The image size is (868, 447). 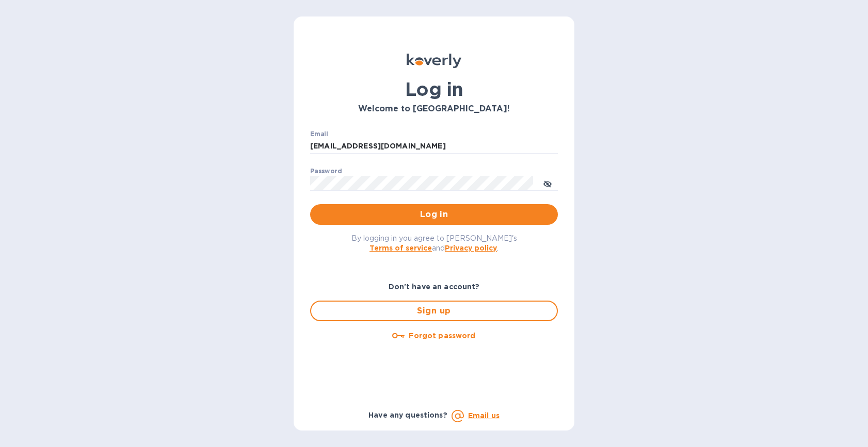 What do you see at coordinates (484, 416) in the screenshot?
I see `a: Email us` at bounding box center [484, 416].